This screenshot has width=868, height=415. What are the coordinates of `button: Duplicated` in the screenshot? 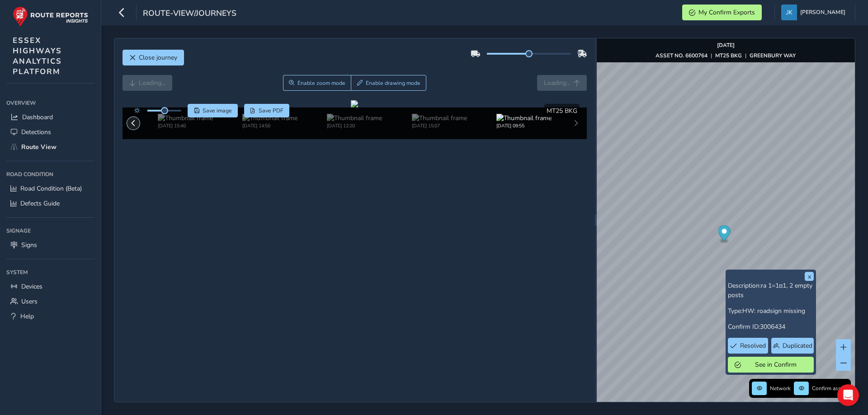 It's located at (792, 346).